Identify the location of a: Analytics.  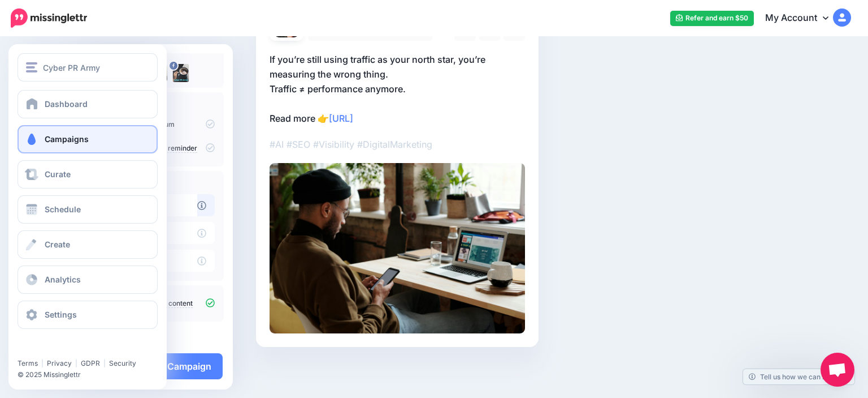
(87, 279).